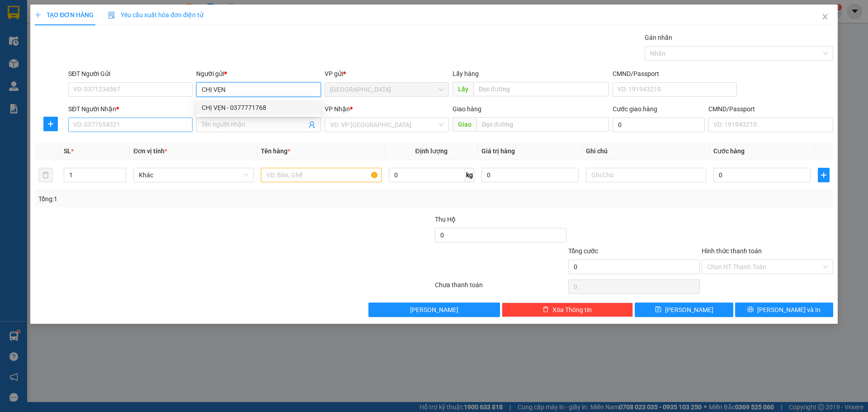 The height and width of the screenshot is (412, 868). What do you see at coordinates (546, 310) in the screenshot?
I see `span: delete` at bounding box center [546, 310].